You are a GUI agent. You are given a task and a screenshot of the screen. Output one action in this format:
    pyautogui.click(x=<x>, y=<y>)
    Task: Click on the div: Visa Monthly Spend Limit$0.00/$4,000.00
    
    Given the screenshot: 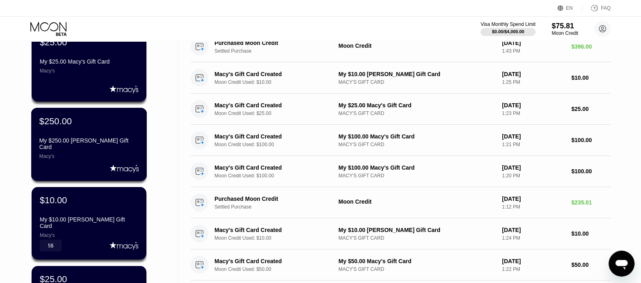 What is the action you would take?
    pyautogui.click(x=508, y=29)
    